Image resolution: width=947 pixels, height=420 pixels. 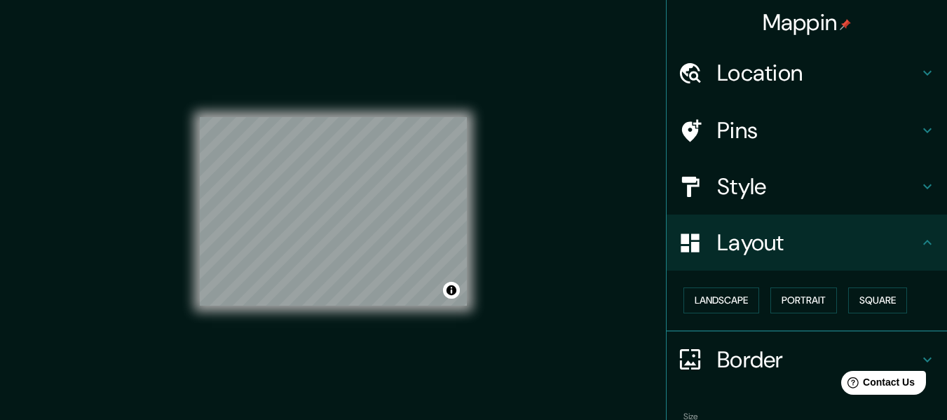 I want to click on div: Pins, so click(x=807, y=130).